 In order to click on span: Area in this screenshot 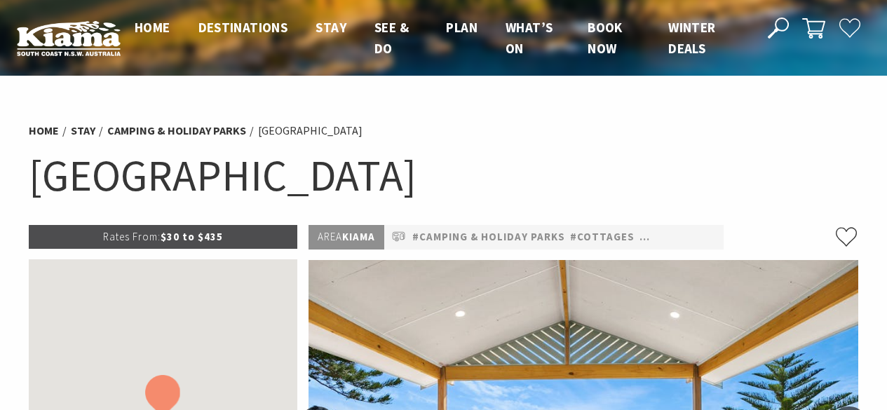, I will do `click(330, 236)`.